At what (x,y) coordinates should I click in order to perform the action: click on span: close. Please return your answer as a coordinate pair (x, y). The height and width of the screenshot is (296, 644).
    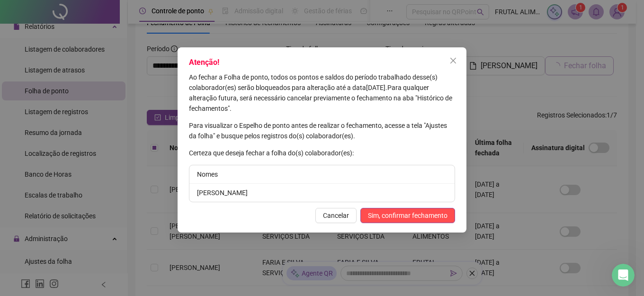
    Looking at the image, I should click on (453, 60).